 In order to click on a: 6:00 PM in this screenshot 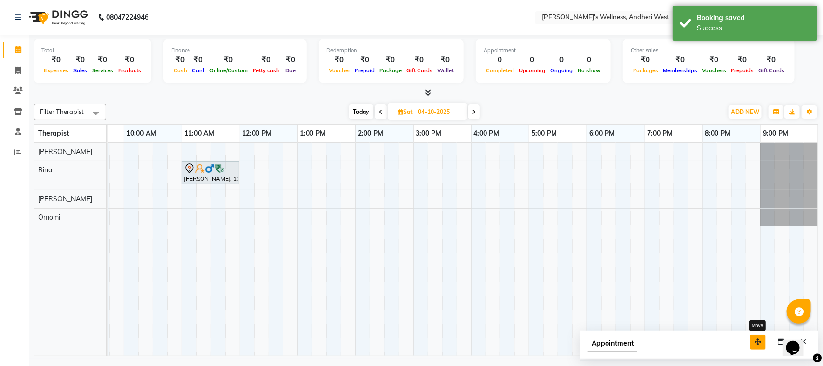, I will do `click(602, 133)`.